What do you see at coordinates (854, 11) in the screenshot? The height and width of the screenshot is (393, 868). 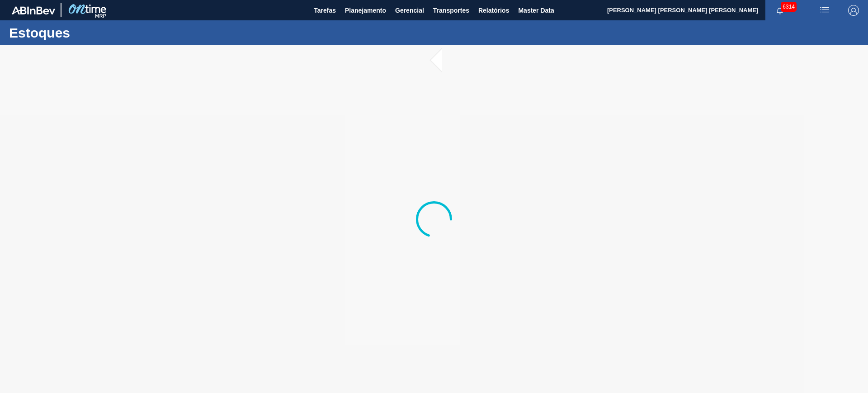 I see `img: Logout` at bounding box center [854, 11].